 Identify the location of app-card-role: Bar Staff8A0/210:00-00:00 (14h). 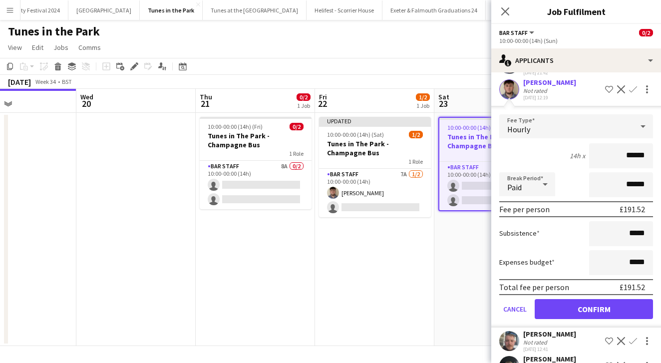
(256, 185).